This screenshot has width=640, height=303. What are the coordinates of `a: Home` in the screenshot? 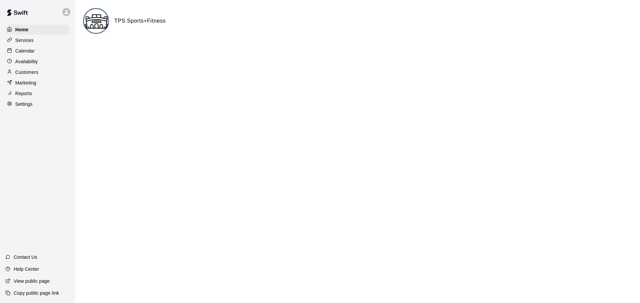 It's located at (37, 30).